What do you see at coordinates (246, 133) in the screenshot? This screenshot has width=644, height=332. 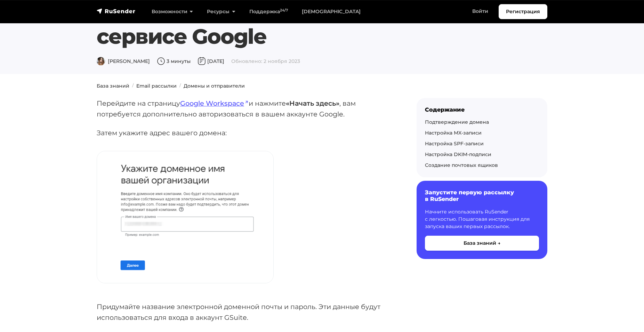 I see `p: Затем укажите адрес вашего домена:` at bounding box center [246, 133].